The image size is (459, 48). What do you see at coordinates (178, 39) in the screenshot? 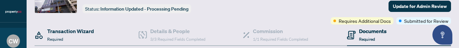
I see `span: 3/3 Required Fields Completed` at bounding box center [178, 39].